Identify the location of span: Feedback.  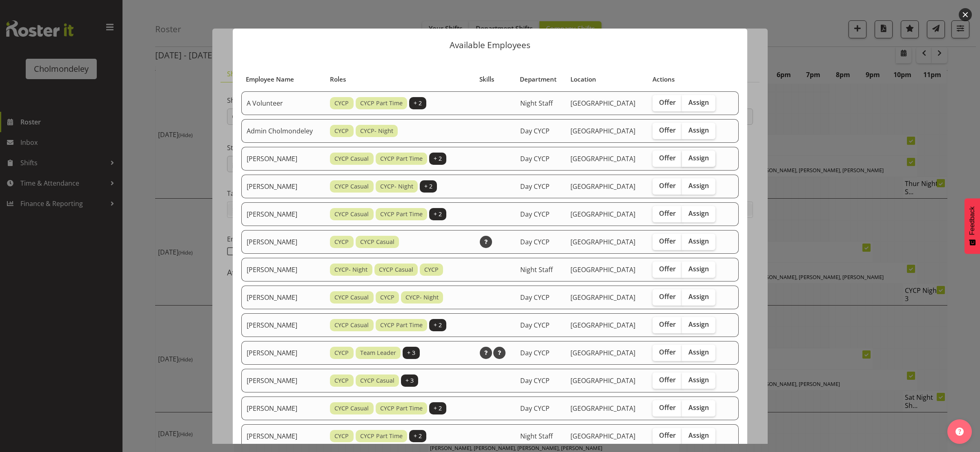
(973, 221).